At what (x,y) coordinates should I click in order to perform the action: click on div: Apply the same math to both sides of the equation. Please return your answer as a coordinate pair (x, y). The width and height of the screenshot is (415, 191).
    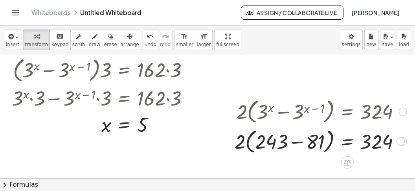
    Looking at the image, I should click on (347, 162).